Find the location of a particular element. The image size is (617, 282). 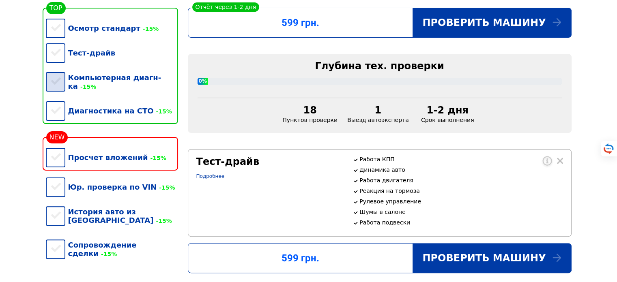

p: Рулевое управление is located at coordinates (461, 202).